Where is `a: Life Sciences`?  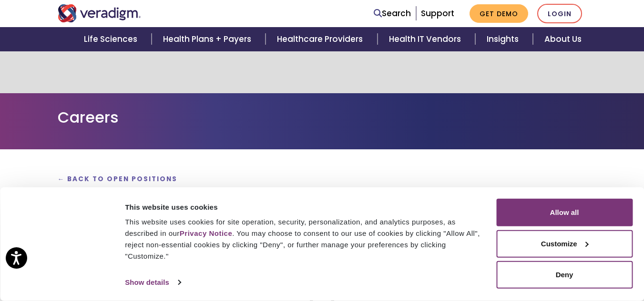 a: Life Sciences is located at coordinates (112, 39).